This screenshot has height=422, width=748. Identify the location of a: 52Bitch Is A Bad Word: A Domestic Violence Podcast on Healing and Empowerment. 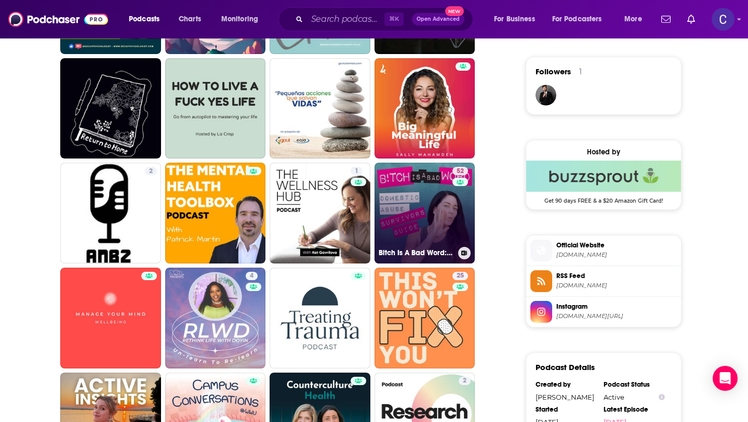
(425, 213).